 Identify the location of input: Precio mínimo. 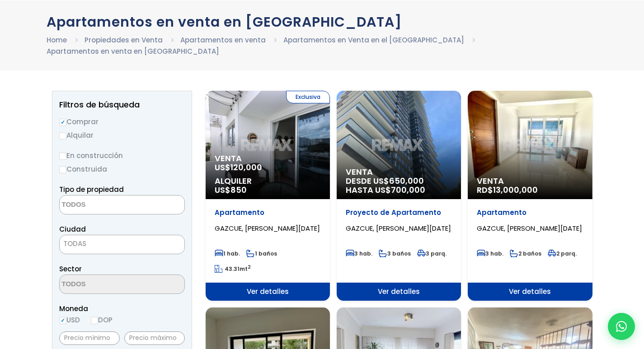
(90, 338).